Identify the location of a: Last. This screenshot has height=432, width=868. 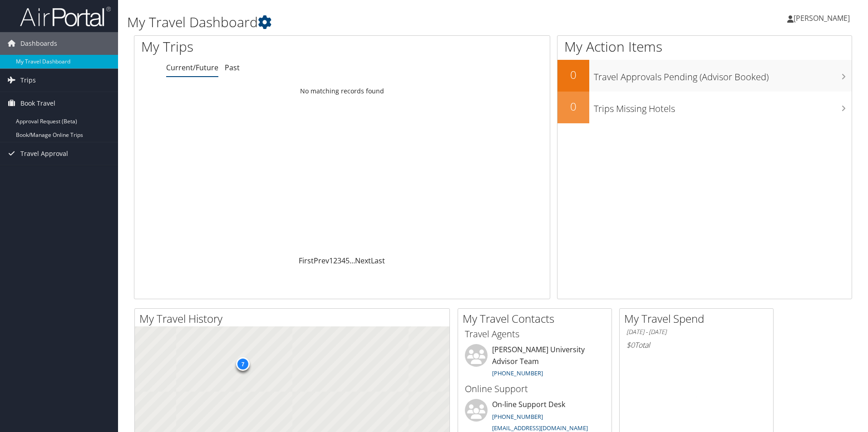
(377, 260).